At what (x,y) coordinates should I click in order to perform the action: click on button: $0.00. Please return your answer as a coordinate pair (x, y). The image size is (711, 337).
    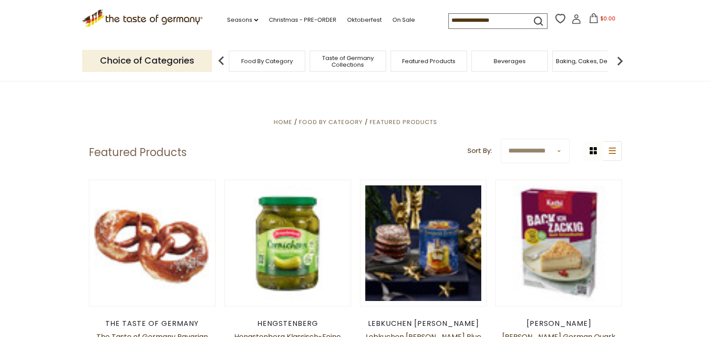
    Looking at the image, I should click on (602, 20).